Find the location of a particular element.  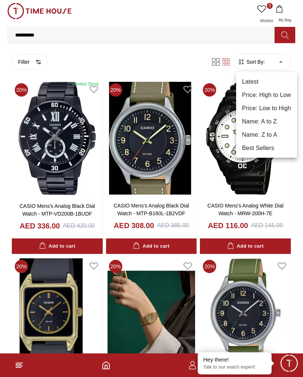

li: Price: Low to High is located at coordinates (266, 108).